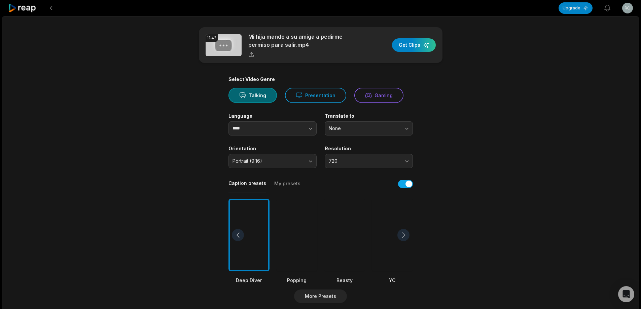 Image resolution: width=641 pixels, height=309 pixels. What do you see at coordinates (392, 280) in the screenshot?
I see `div: YC` at bounding box center [392, 280].